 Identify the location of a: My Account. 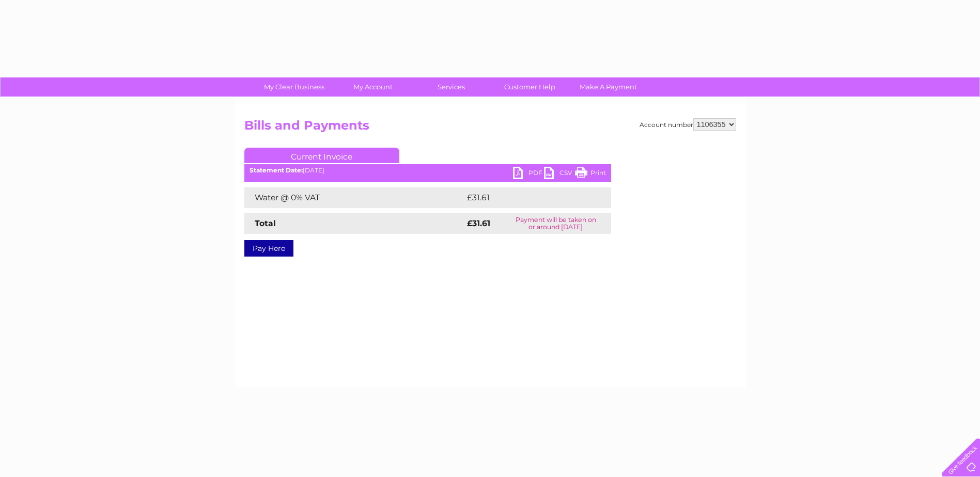
(373, 86).